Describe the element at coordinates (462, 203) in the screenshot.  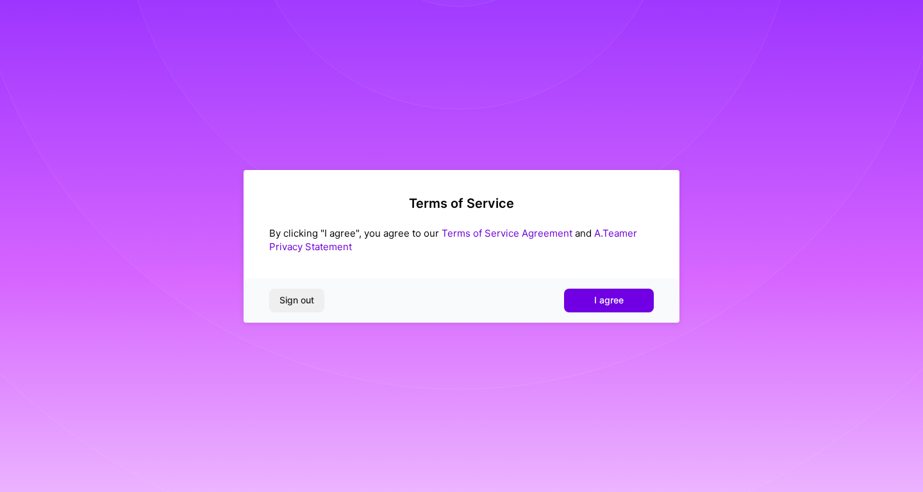
I see `h2: Terms of Service` at that location.